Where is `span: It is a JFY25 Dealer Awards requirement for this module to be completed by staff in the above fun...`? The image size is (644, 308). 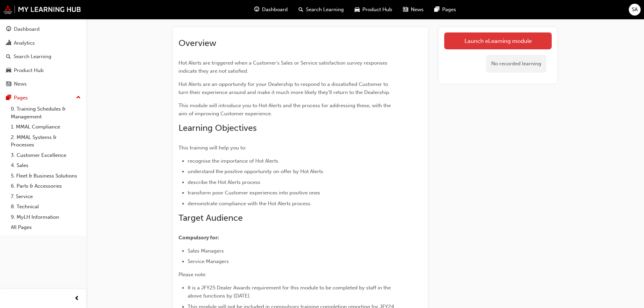
span: It is a JFY25 Dealer Awards requirement for this module to be completed by staff in the above fun... is located at coordinates (289, 291).